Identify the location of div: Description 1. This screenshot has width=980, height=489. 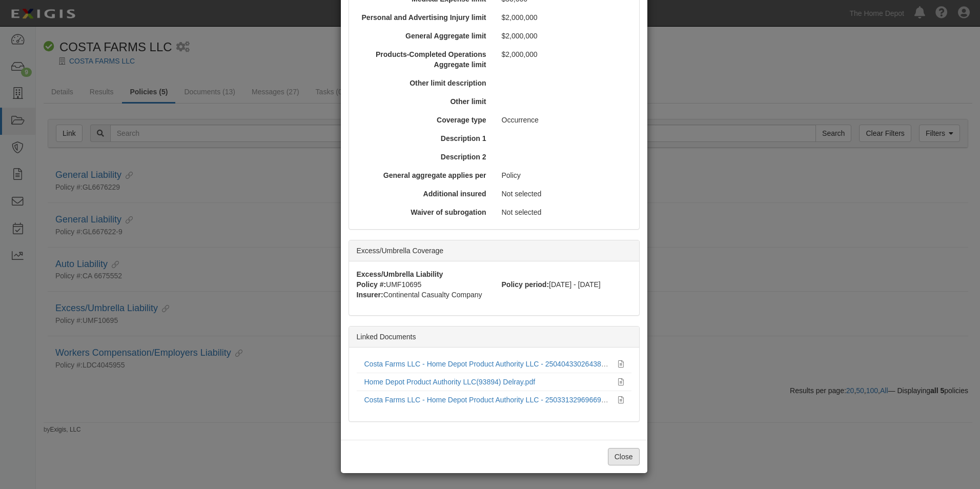
(423, 138).